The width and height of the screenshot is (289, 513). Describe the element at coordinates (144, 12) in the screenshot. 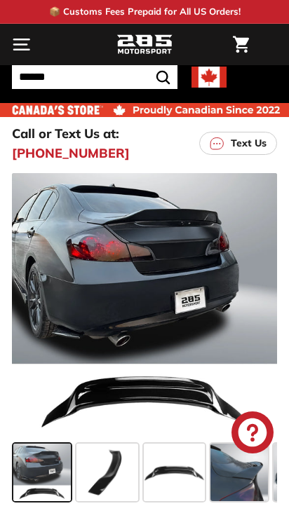

I see `p: 📦 Customs Fees Prepaid for All US Orders!` at that location.